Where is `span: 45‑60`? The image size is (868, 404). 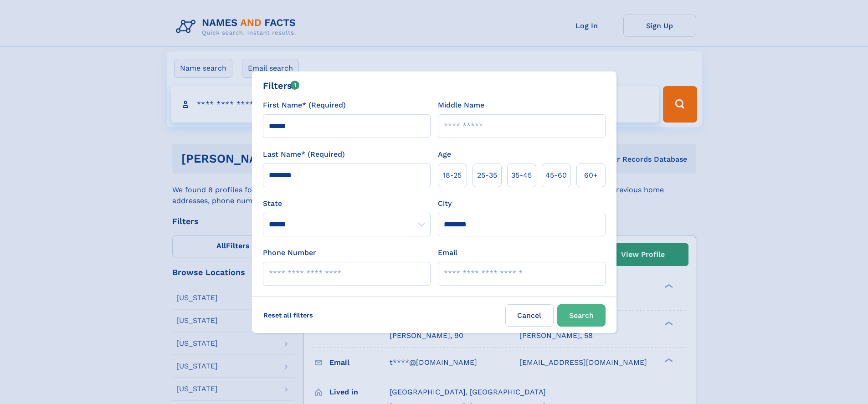 span: 45‑60 is located at coordinates (556, 176).